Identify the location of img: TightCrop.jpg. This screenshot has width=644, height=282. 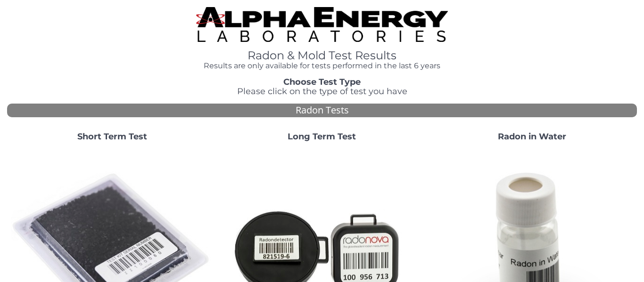
(322, 24).